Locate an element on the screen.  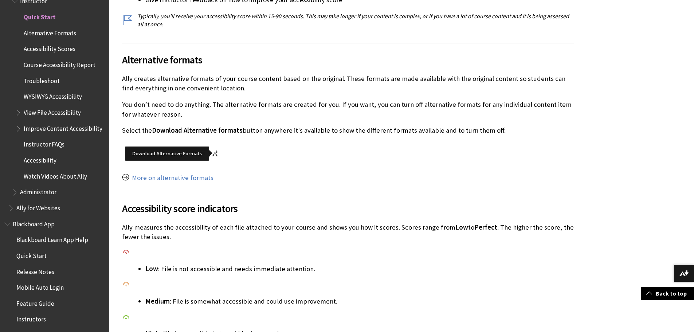
span: Accessibility Scores is located at coordinates (50, 48).